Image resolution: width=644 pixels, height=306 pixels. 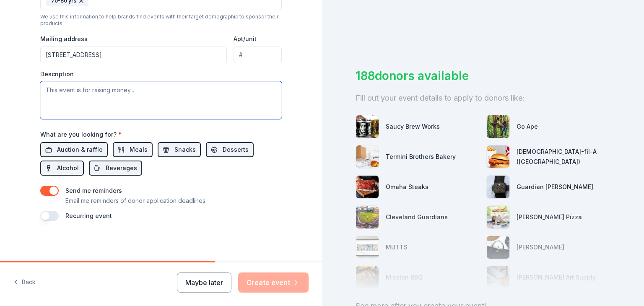 What do you see at coordinates (498, 157) in the screenshot?
I see `img: photo for Chick-fil-A (Strongsville)` at bounding box center [498, 157].